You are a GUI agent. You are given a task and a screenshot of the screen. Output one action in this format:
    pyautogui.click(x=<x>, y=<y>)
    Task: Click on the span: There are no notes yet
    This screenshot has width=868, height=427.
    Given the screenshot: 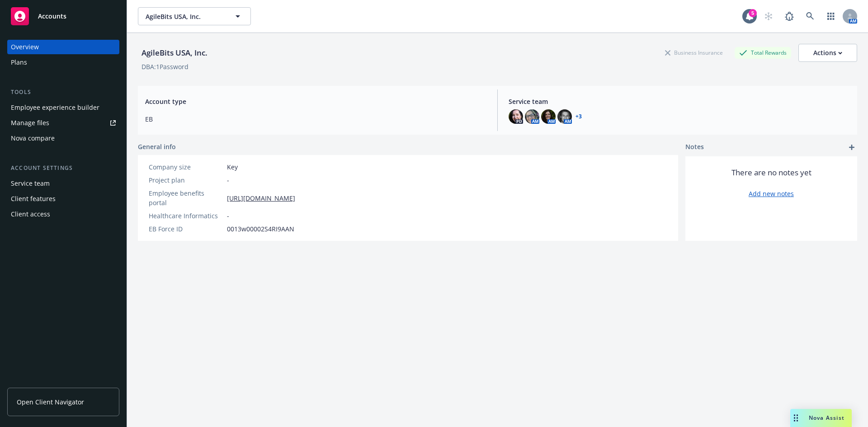 What is the action you would take?
    pyautogui.click(x=771, y=173)
    